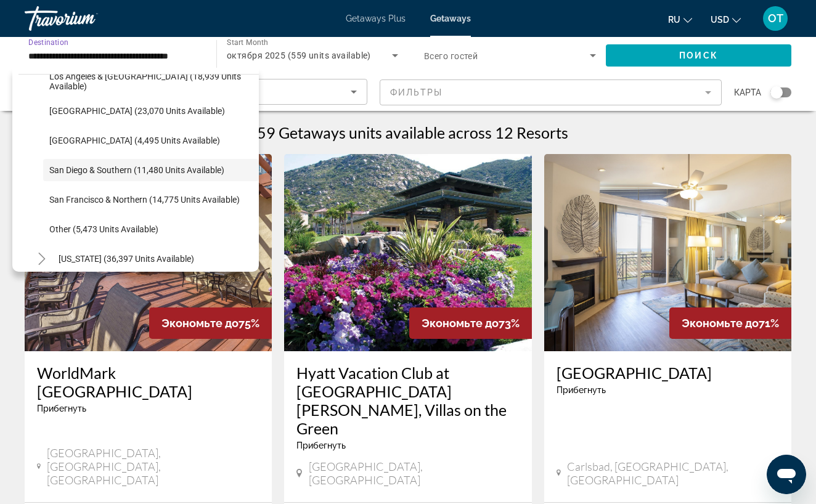 This screenshot has width=816, height=504. Describe the element at coordinates (730, 322) in the screenshot. I see `div: 71%` at that location.